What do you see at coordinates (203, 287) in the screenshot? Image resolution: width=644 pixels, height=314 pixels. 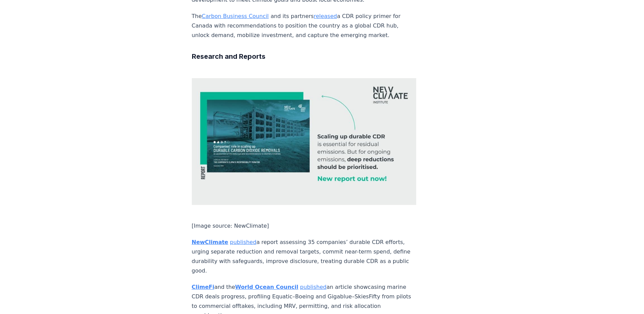 I see `a: ClimeFi` at bounding box center [203, 287].